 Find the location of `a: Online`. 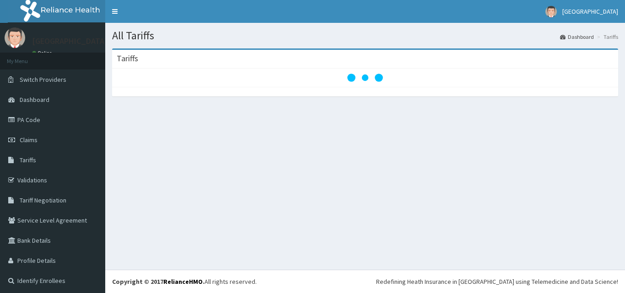

a: Online is located at coordinates (43, 53).